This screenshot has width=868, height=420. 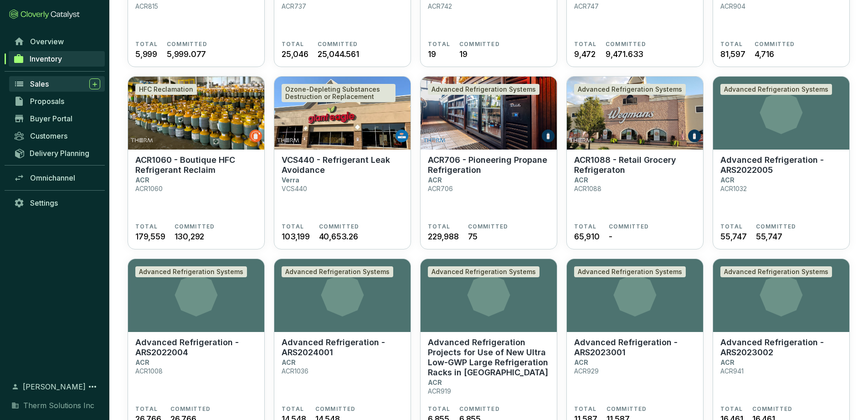 What do you see at coordinates (46, 59) in the screenshot?
I see `span: Inventory` at bounding box center [46, 59].